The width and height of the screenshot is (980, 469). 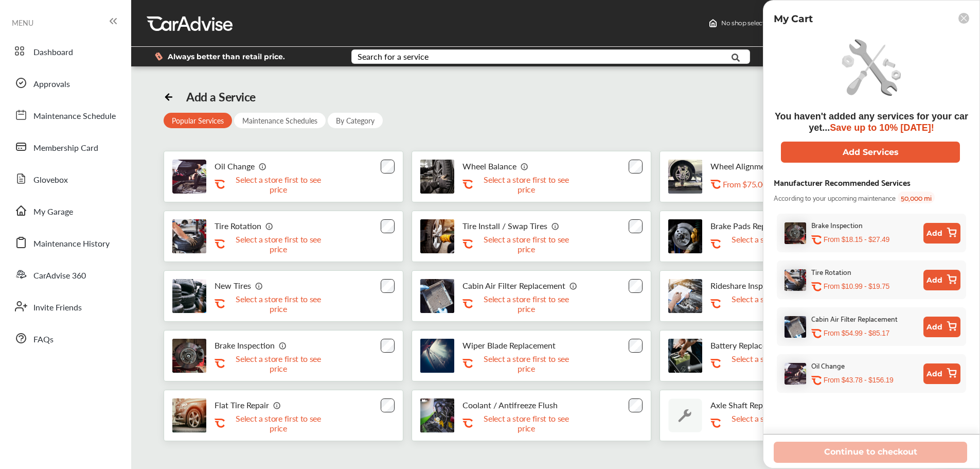 What do you see at coordinates (842, 182) in the screenshot?
I see `div: Manufacturer Recommended Services` at bounding box center [842, 182].